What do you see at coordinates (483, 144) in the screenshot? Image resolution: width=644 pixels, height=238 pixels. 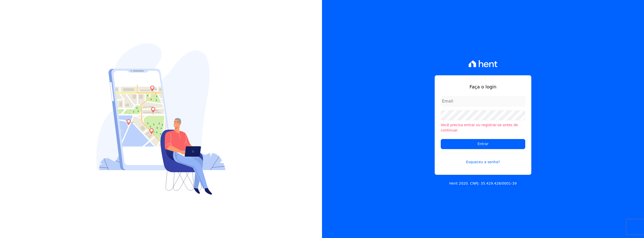 I see `input: Entrar` at bounding box center [483, 144].